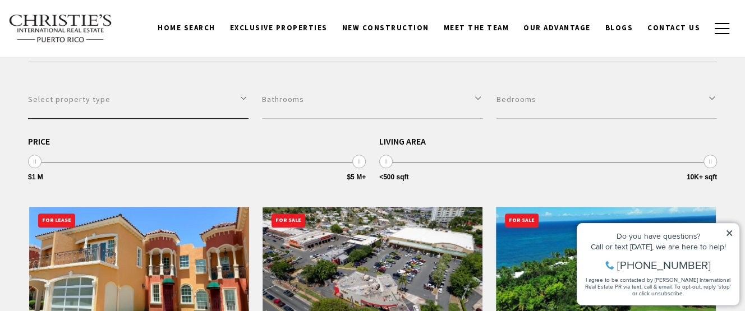 This screenshot has height=311, width=745. I want to click on span: Blogs, so click(619, 27).